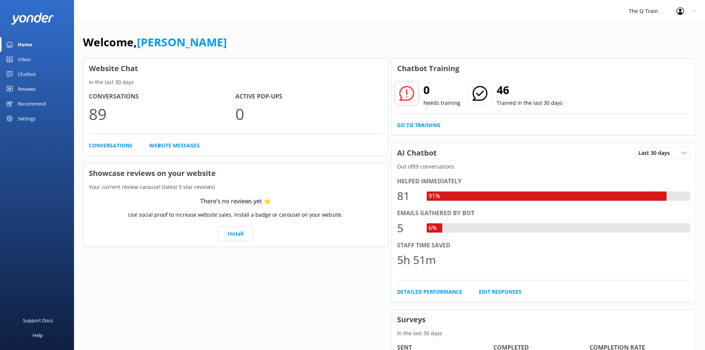  I want to click on div: Staff time saved, so click(544, 245).